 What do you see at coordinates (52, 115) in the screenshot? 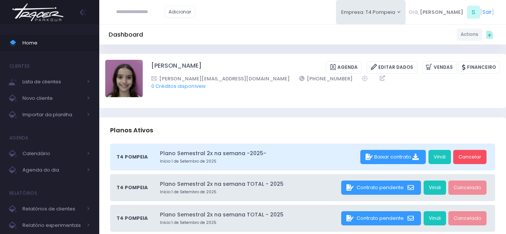
I see `span: Importar da planilha` at bounding box center [52, 115].